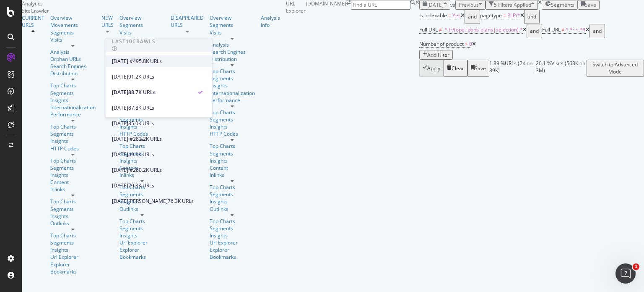 The image size is (644, 292). What do you see at coordinates (232, 134) in the screenshot?
I see `a: HTTP Codes` at bounding box center [232, 134].